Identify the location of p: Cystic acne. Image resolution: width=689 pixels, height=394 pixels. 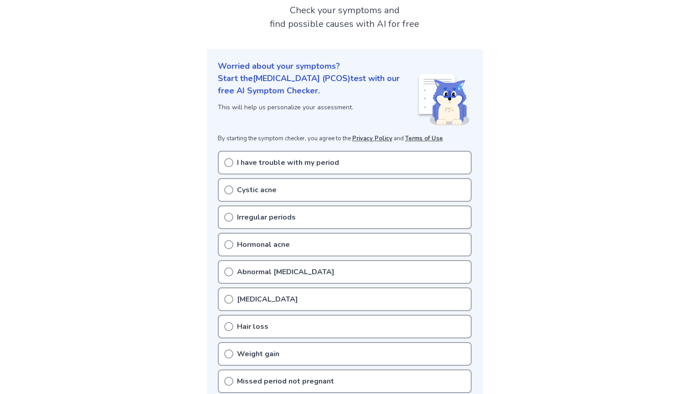
(257, 190).